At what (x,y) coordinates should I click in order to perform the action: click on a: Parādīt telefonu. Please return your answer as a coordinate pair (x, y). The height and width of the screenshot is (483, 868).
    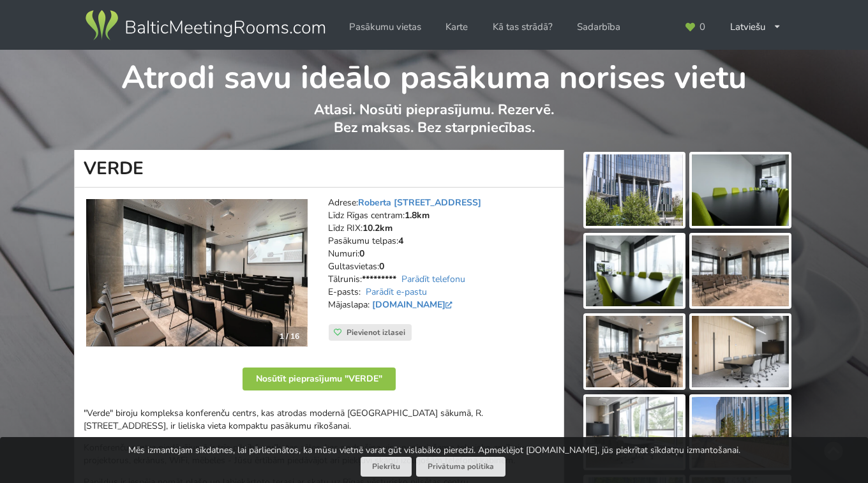
    Looking at the image, I should click on (433, 279).